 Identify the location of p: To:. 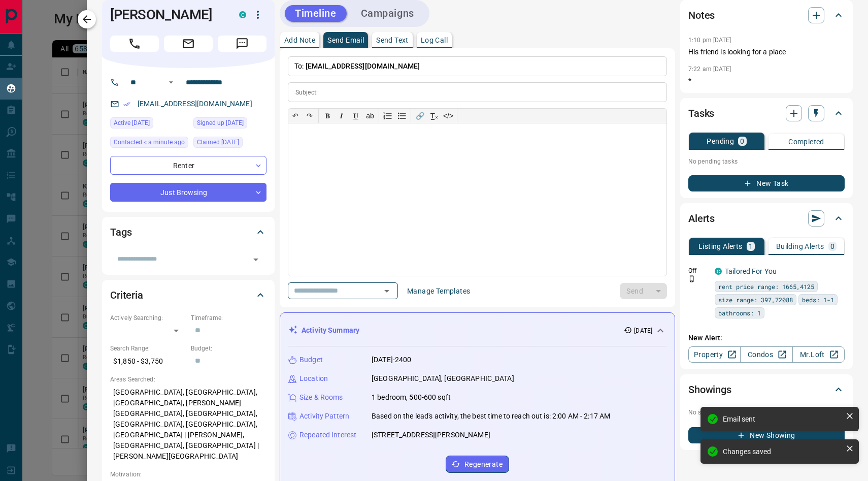
(477, 66).